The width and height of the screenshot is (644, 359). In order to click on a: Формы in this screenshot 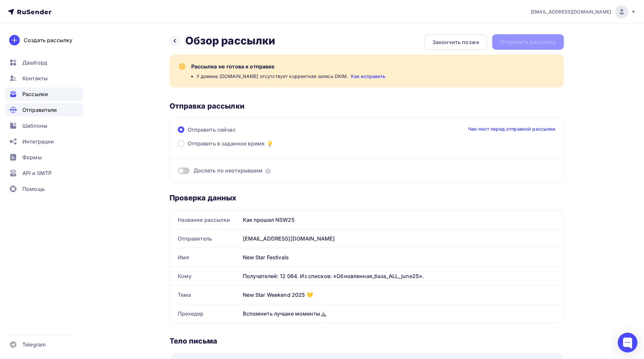, I will do `click(44, 157)`.